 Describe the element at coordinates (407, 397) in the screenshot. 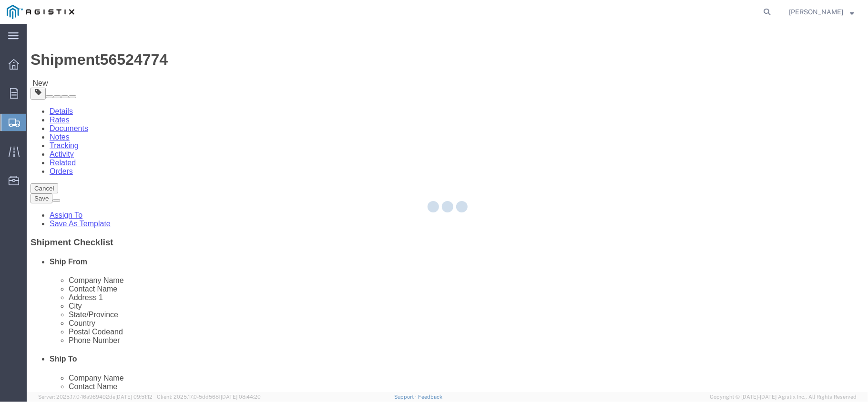

I see `a: Support` at that location.